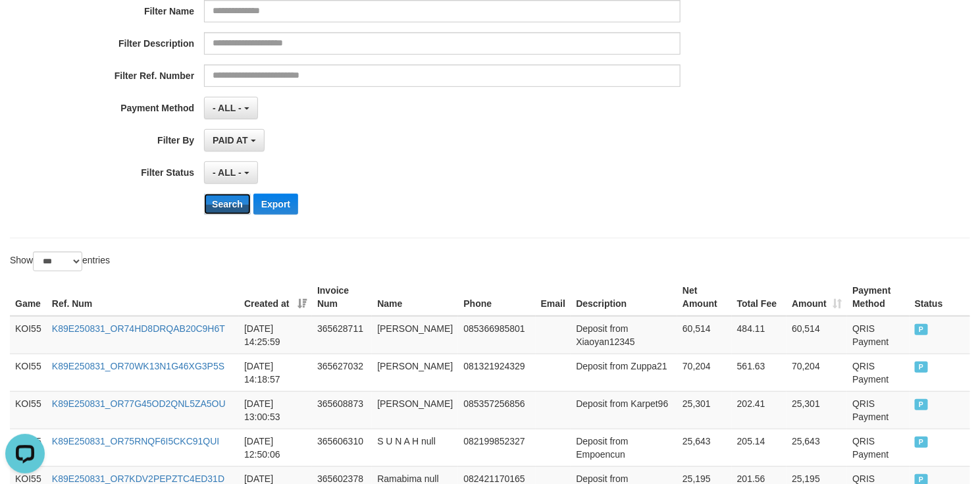 This screenshot has width=980, height=484. I want to click on td: 484.11, so click(759, 335).